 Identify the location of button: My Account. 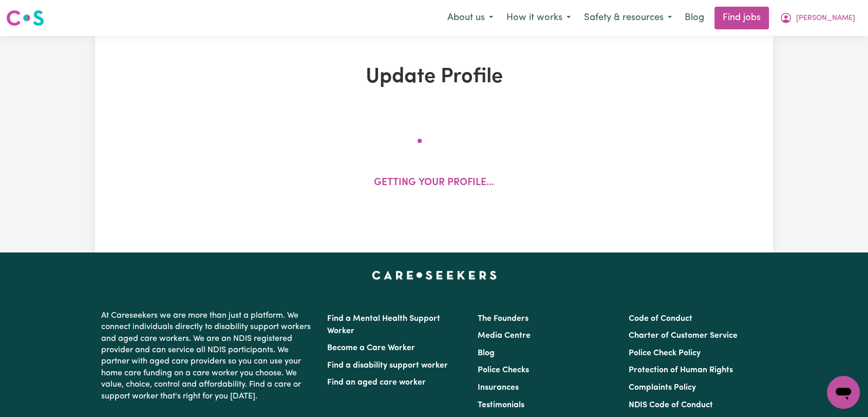
(817, 18).